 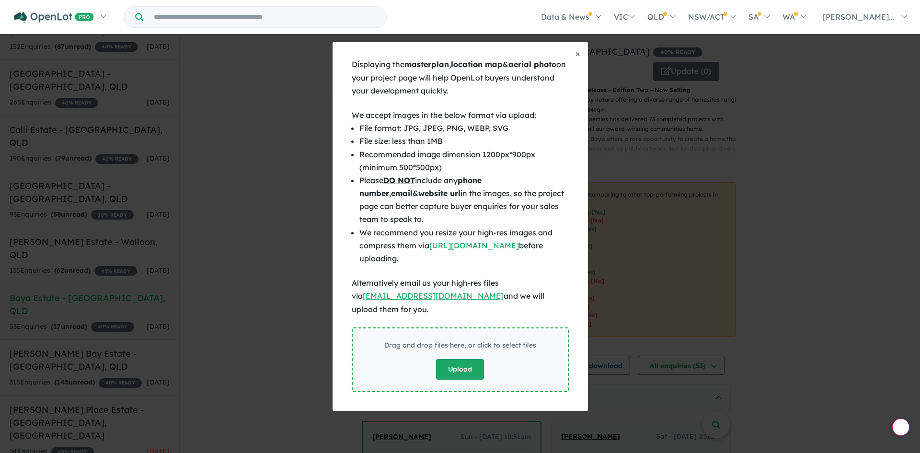 What do you see at coordinates (460, 115) in the screenshot?
I see `div: We accept images in the below format via upload:` at bounding box center [460, 115].